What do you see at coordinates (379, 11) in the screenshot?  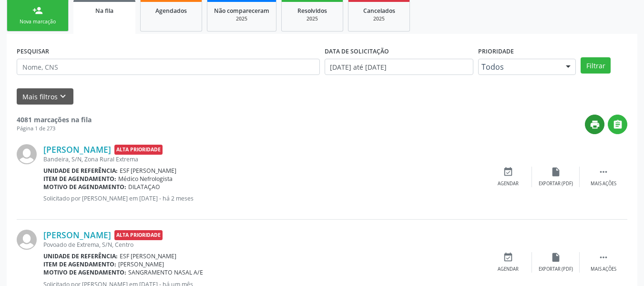 I see `span: Cancelados` at bounding box center [379, 11].